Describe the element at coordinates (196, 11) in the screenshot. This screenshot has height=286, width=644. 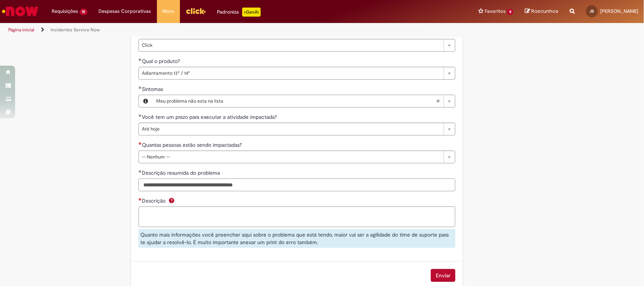
I see `img: click_logo_yellow_360x200.png` at that location.